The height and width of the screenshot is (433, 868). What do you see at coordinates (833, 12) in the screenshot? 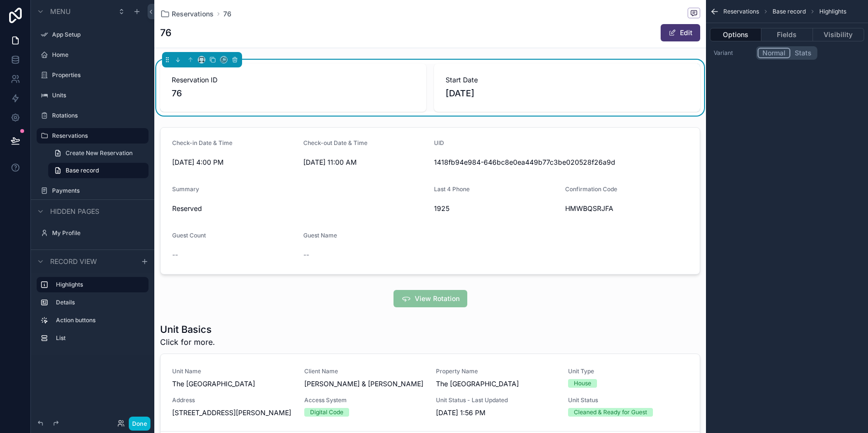
I see `span: Highlights` at bounding box center [833, 12].